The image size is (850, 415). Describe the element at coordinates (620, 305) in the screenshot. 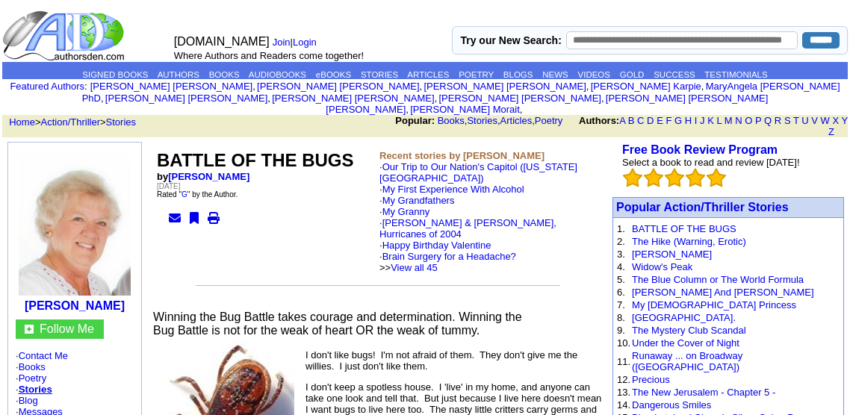

I see `font: 7.` at that location.